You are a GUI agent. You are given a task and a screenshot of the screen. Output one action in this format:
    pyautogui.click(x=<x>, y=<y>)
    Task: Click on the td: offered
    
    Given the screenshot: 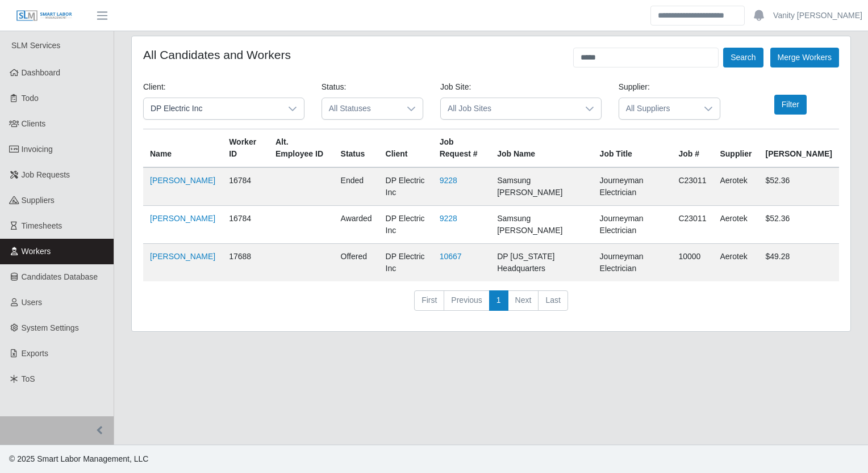 What is the action you would take?
    pyautogui.click(x=356, y=263)
    